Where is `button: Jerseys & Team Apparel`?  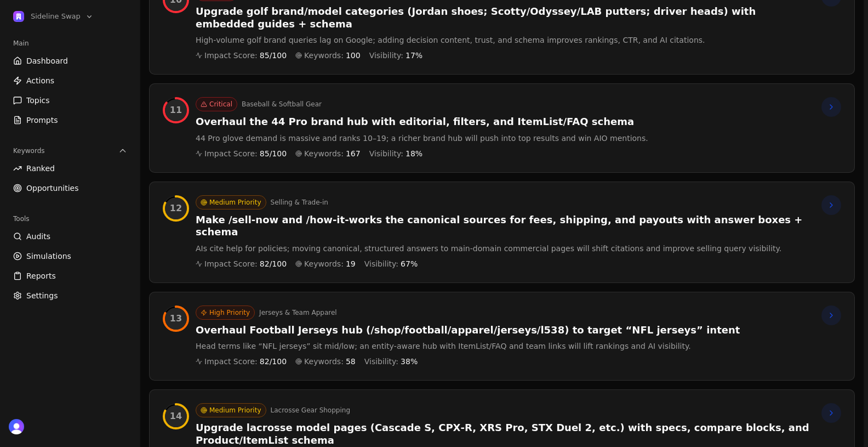 button: Jerseys & Team Apparel is located at coordinates (298, 313).